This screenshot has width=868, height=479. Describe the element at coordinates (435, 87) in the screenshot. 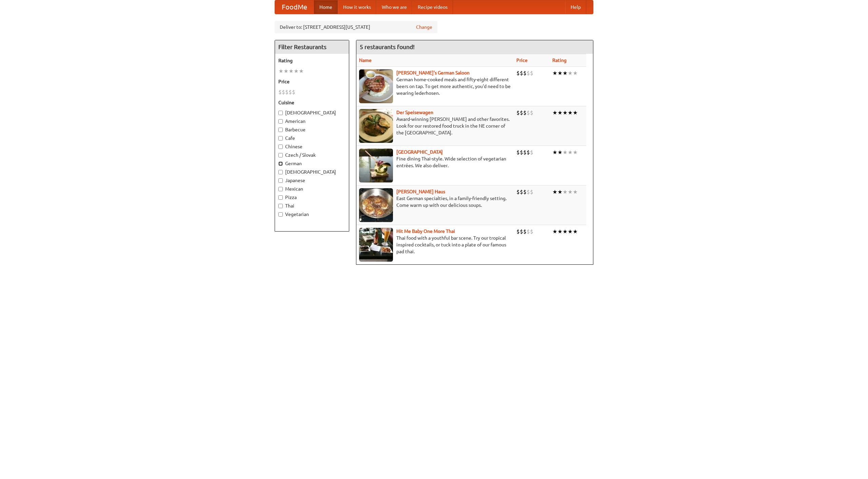

I see `p: German home-cooked meals and fifty-eight different beers on tap. To get more authentic, you'd nee...` at that location.